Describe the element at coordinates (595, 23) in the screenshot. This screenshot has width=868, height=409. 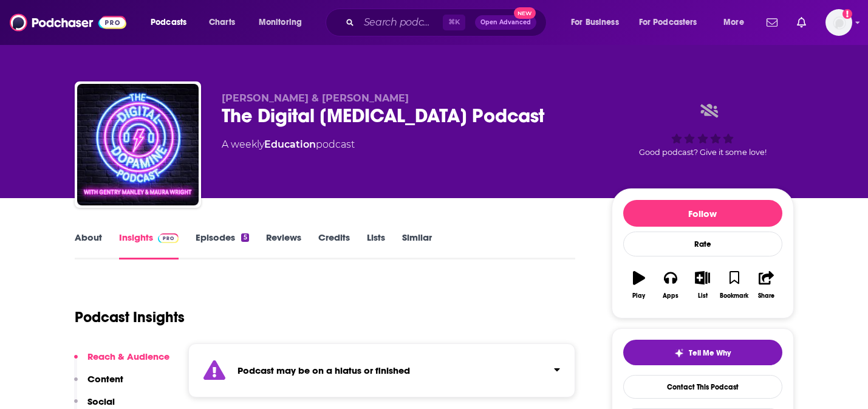
I see `span: For Business` at that location.